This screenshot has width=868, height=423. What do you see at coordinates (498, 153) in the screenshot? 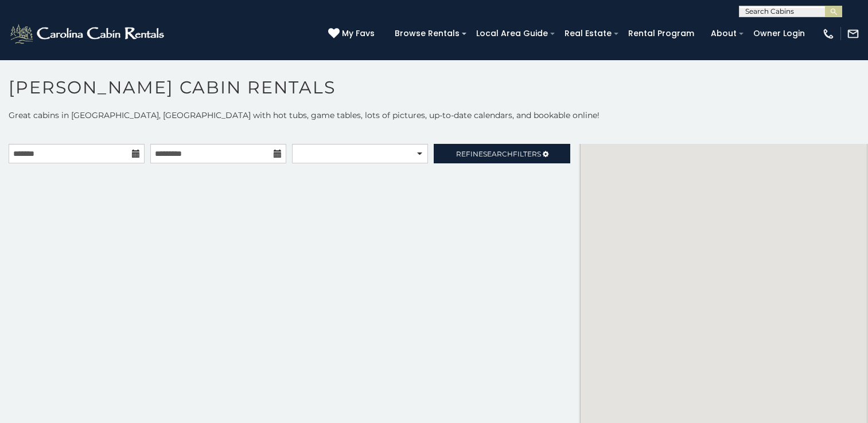
I see `span: Search` at bounding box center [498, 153].